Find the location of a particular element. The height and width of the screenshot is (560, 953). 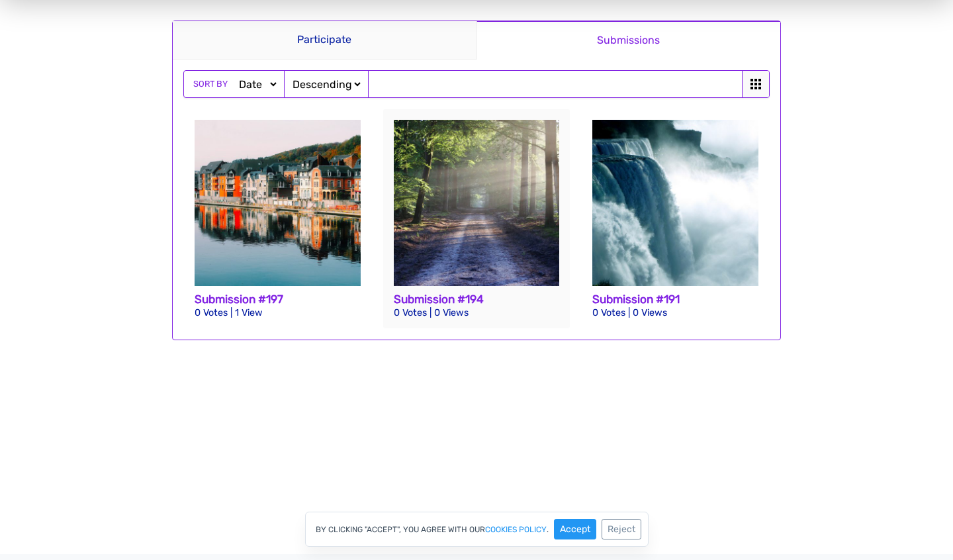

span: Sort by is located at coordinates (210, 90).